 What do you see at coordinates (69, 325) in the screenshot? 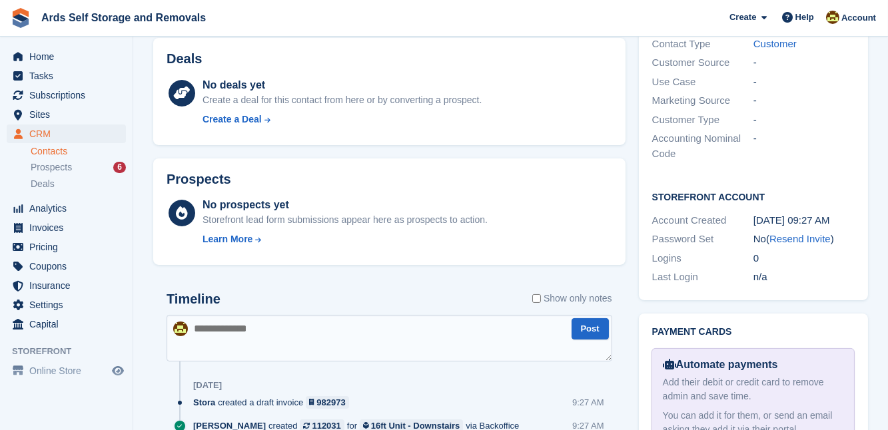
I see `span: Capital` at bounding box center [69, 325].